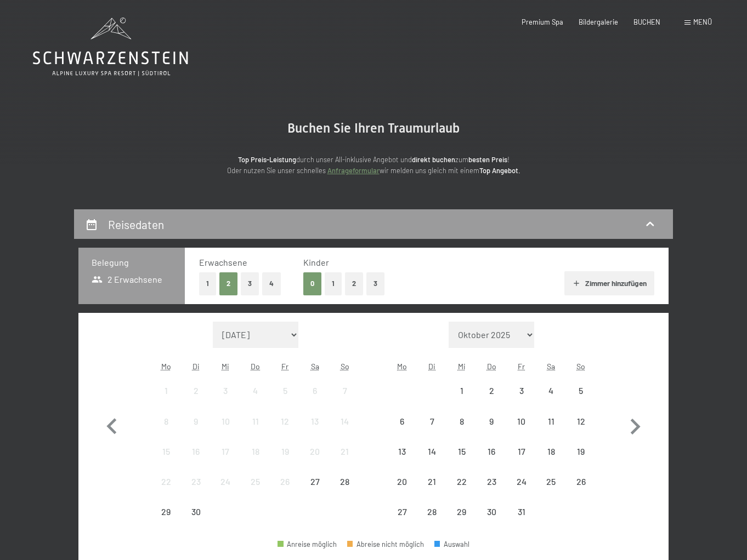 Image resolution: width=747 pixels, height=560 pixels. I want to click on strong: Top Angebot., so click(500, 171).